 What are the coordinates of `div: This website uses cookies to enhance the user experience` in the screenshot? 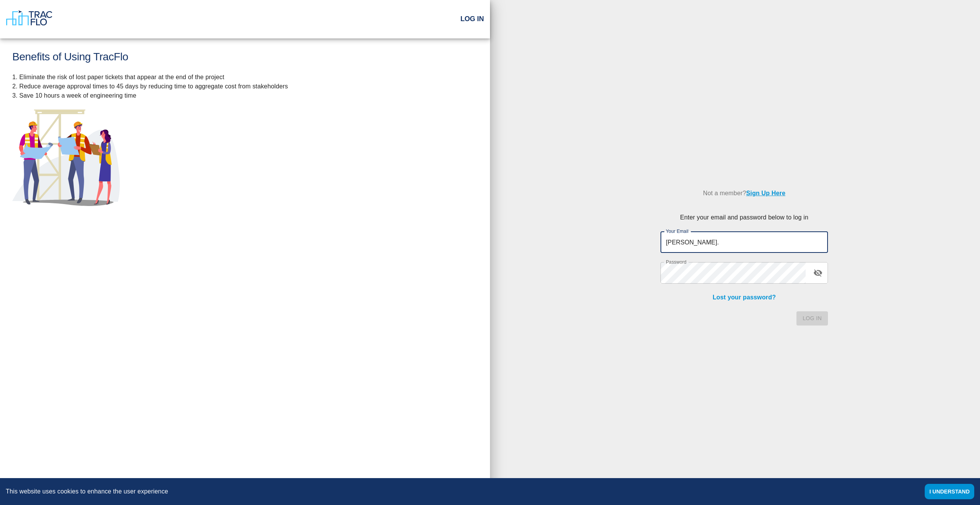 It's located at (459, 491).